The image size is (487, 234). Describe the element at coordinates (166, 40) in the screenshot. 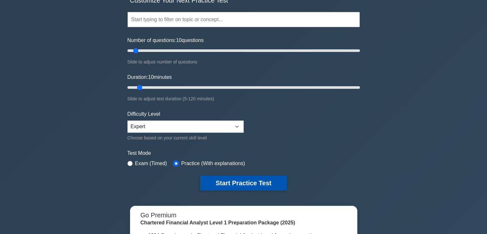

I see `label: Number of questions: questions` at that location.